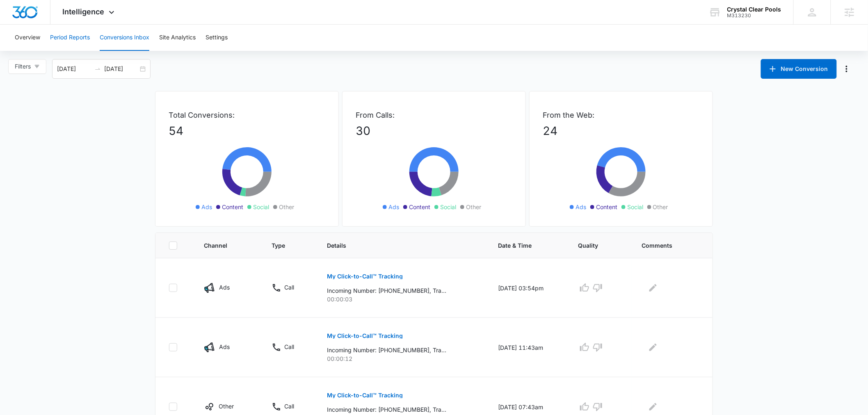  Describe the element at coordinates (522, 245) in the screenshot. I see `span: Date & Time` at that location.